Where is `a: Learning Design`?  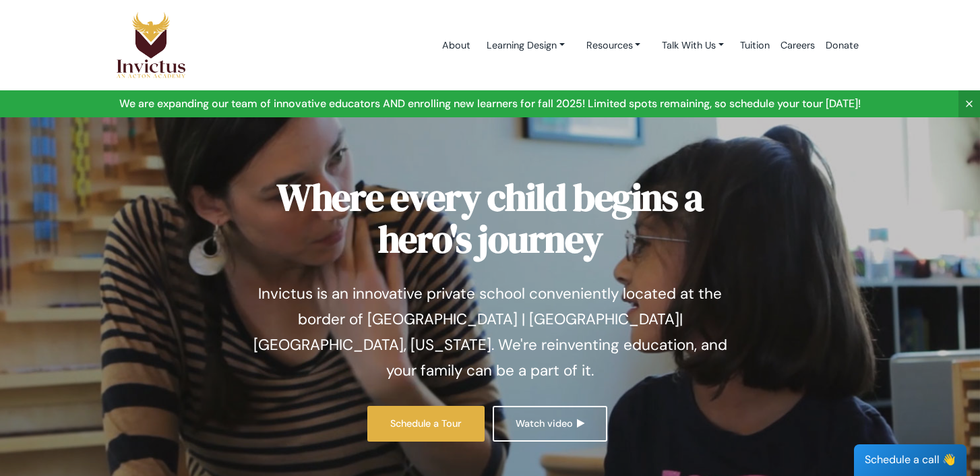
a: Learning Design is located at coordinates (525, 45).